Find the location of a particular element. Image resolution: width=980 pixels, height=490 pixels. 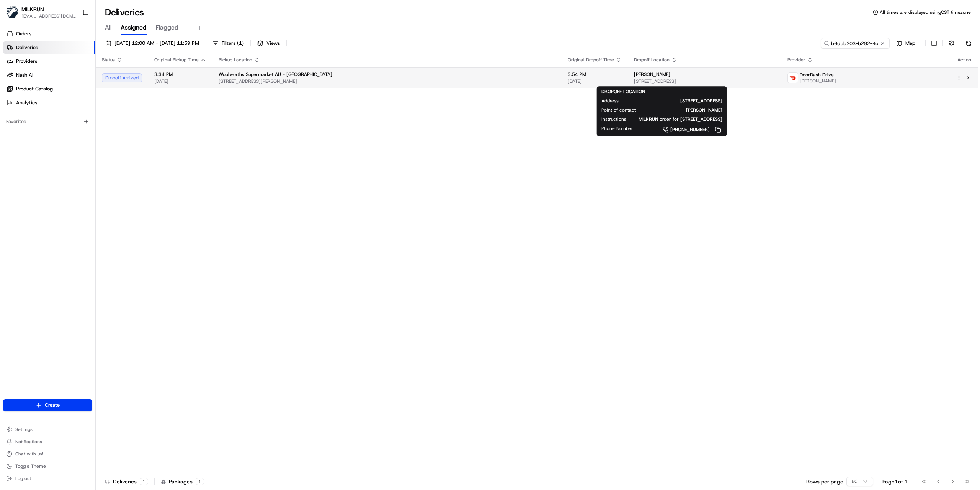

button: Notifications is located at coordinates (47, 441).